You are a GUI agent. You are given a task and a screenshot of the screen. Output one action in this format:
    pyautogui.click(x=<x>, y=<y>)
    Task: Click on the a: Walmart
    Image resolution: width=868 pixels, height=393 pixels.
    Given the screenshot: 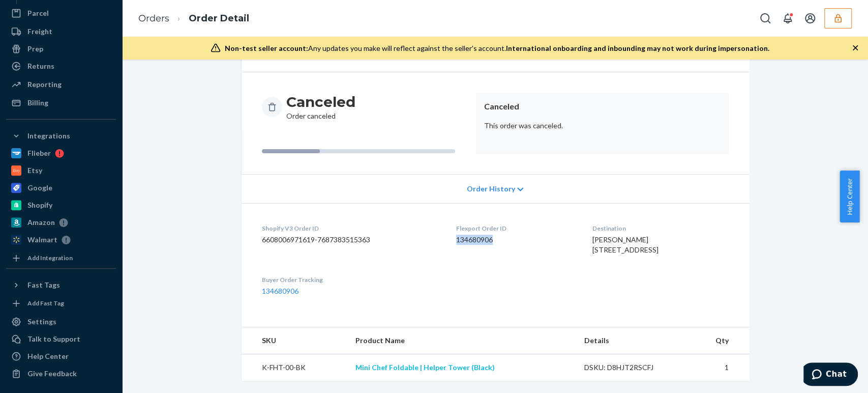 What is the action you would take?
    pyautogui.click(x=61, y=239)
    